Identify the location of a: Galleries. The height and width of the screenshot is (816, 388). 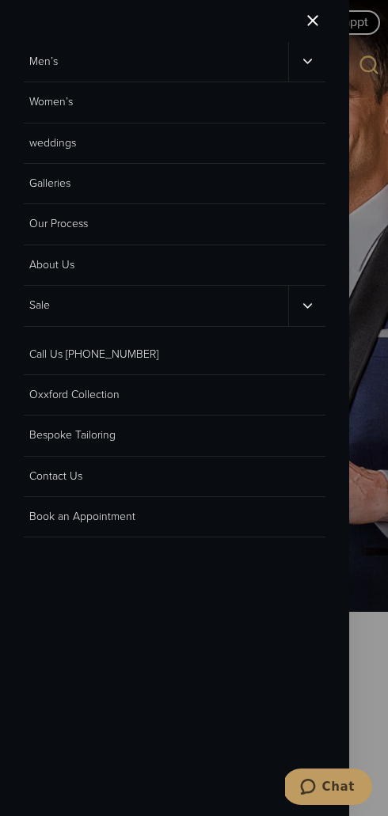
(174, 184).